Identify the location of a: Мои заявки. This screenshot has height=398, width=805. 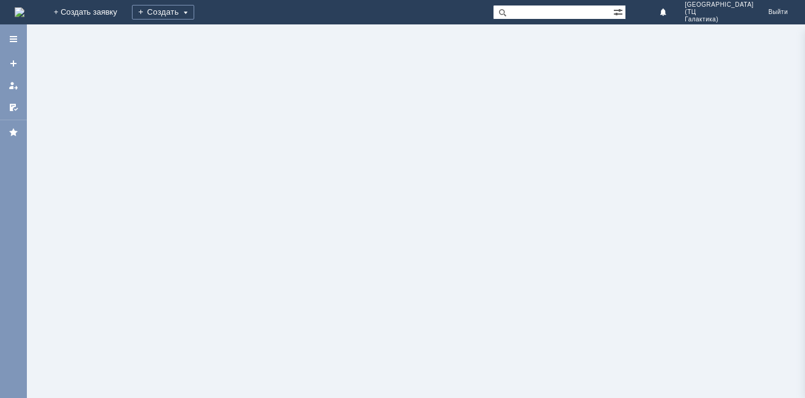
(13, 86).